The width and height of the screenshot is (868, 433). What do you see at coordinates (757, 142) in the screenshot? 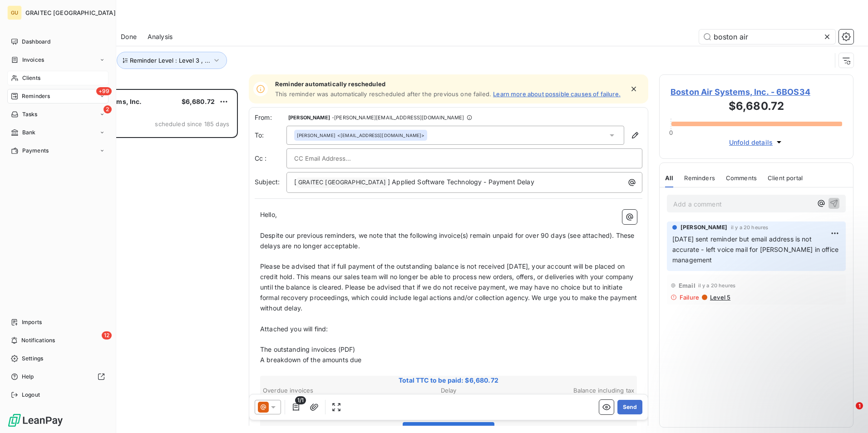
I see `button: Unfold details` at bounding box center [757, 142].